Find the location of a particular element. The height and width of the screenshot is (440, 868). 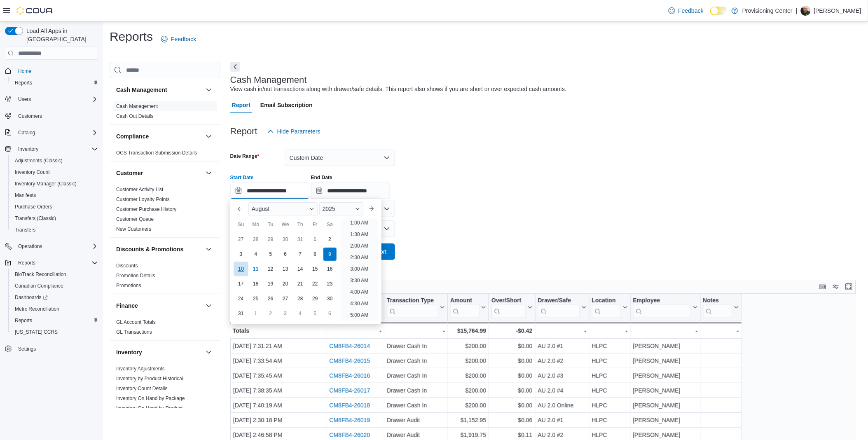

button: Inventory is located at coordinates (28, 149).